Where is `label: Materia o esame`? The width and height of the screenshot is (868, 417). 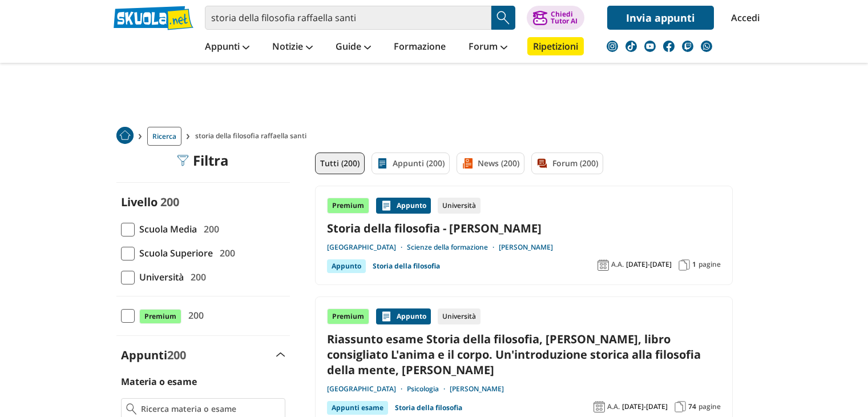
label: Materia o esame is located at coordinates (159, 382).